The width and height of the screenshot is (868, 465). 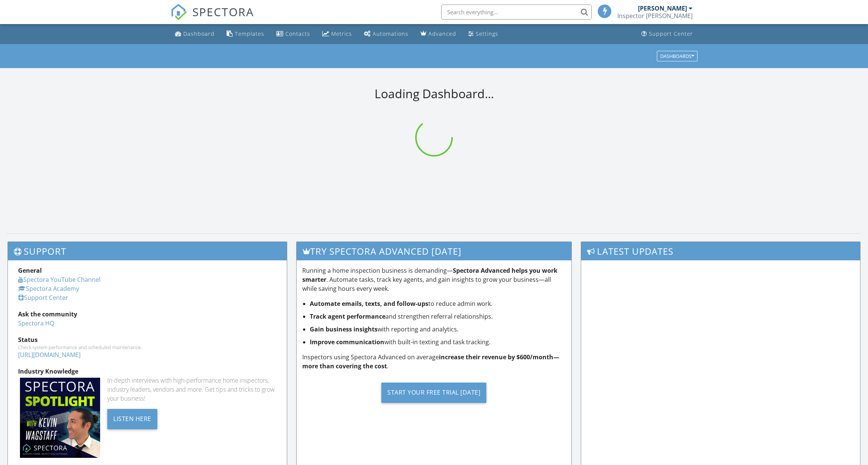 I want to click on strong: General, so click(x=30, y=271).